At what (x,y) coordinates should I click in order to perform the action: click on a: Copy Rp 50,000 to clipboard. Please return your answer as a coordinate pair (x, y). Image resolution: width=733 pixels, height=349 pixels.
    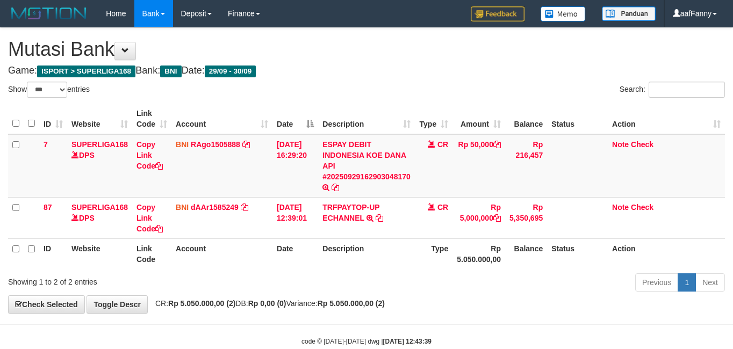
    Looking at the image, I should click on (497, 144).